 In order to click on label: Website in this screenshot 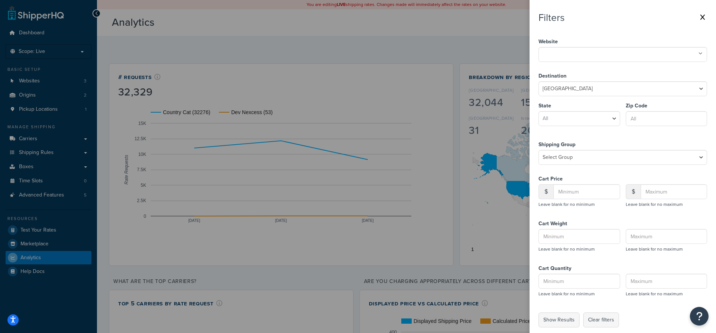, I will do `click(623, 42)`.